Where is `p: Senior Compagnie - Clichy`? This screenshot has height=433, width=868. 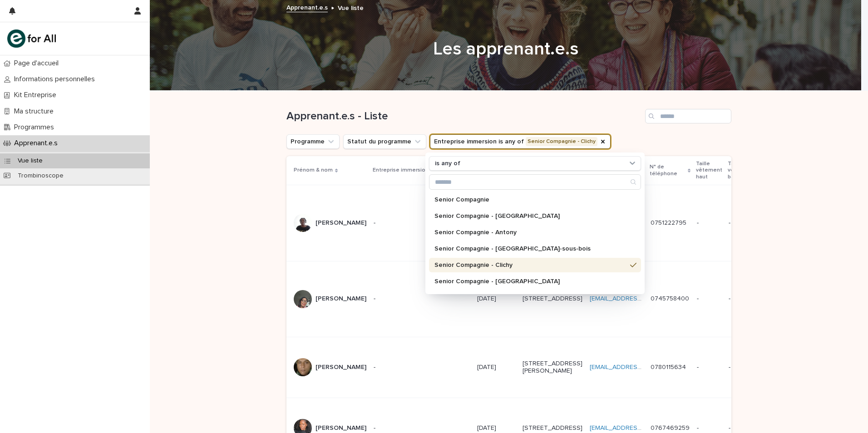 p: Senior Compagnie - Clichy is located at coordinates (530, 265).